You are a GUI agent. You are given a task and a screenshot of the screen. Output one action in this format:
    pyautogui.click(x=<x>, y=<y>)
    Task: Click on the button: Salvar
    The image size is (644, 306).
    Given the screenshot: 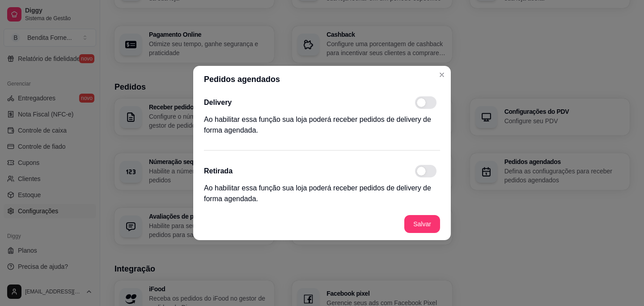 What is the action you would take?
    pyautogui.click(x=423, y=224)
    